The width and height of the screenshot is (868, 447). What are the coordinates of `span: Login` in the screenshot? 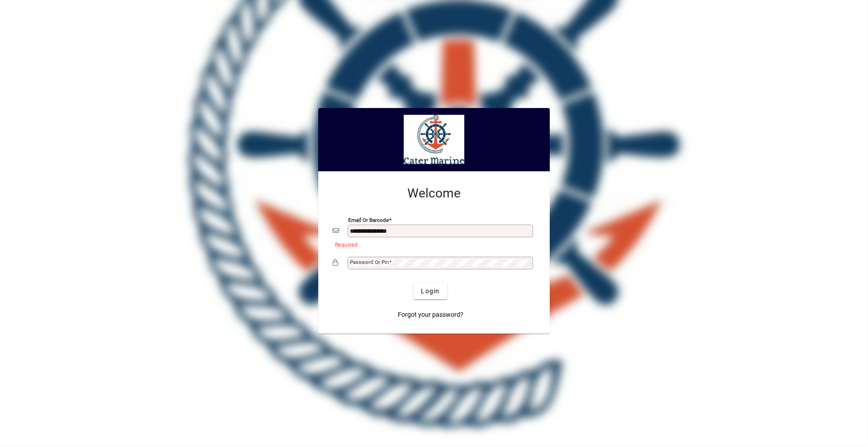 It's located at (430, 291).